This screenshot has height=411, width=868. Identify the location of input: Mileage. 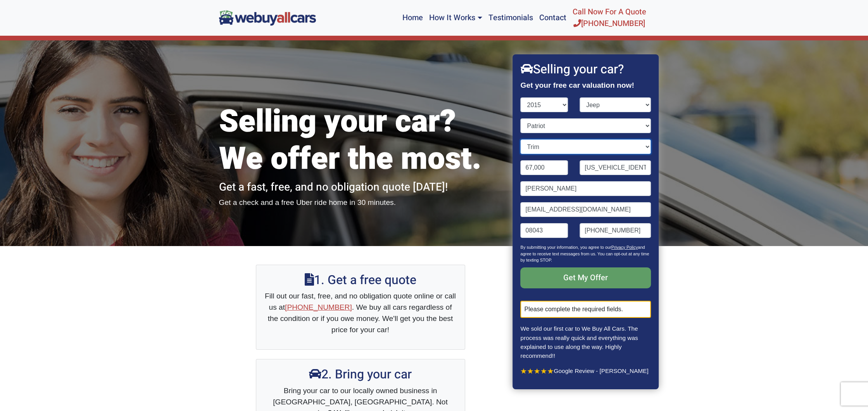
(544, 168).